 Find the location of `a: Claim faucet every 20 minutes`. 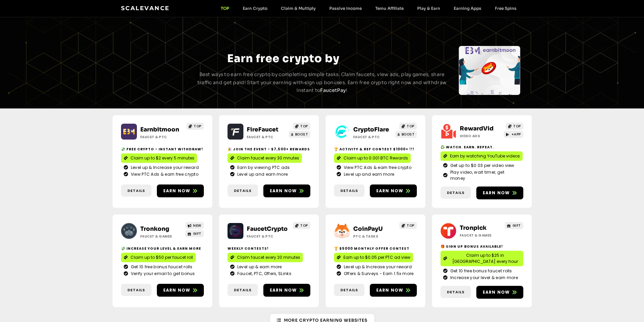

a: Claim faucet every 20 minutes is located at coordinates (265, 258).